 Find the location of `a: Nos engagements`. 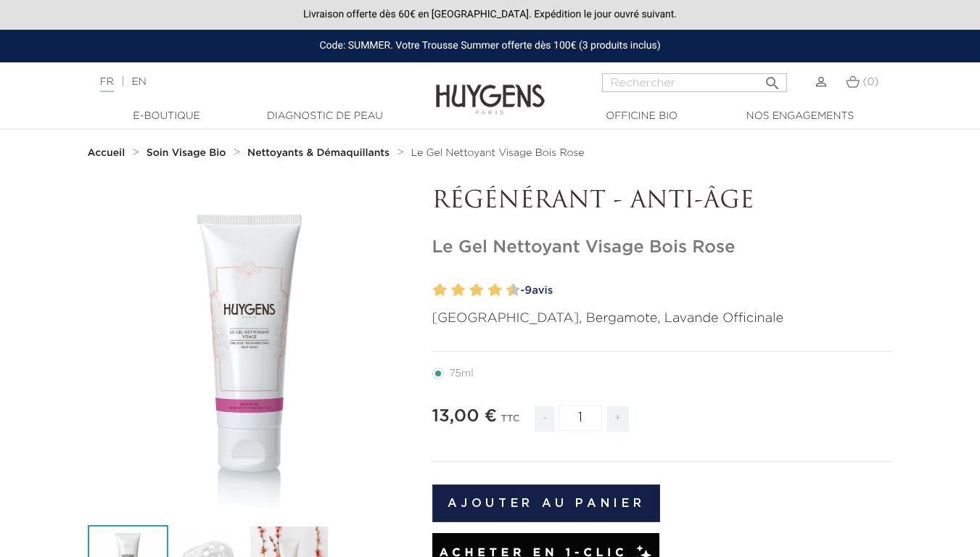

a: Nos engagements is located at coordinates (800, 116).